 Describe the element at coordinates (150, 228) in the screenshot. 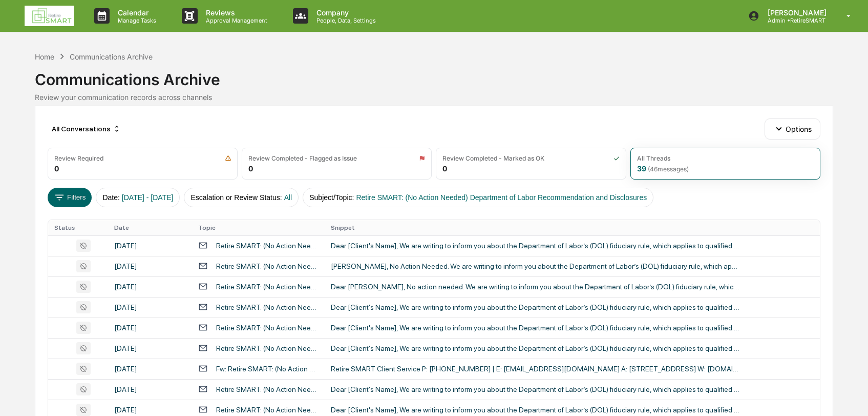

I see `th: Date` at that location.